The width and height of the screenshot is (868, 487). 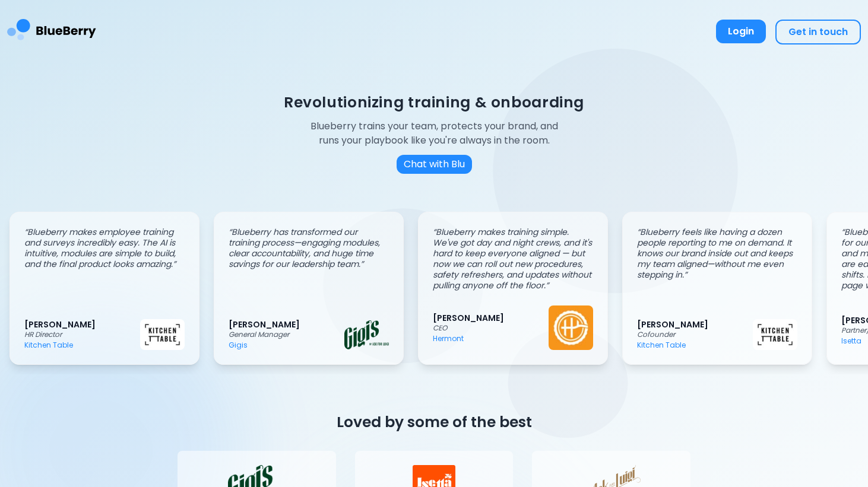 I want to click on span: Get in touch, so click(x=818, y=31).